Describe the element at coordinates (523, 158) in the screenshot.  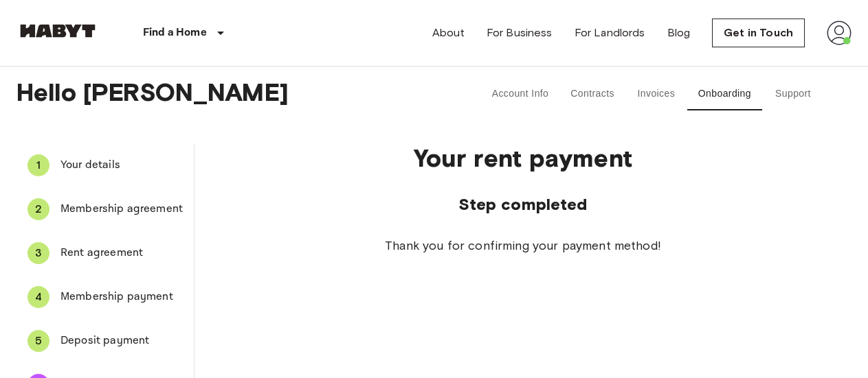
I see `p: Your rent payment` at that location.